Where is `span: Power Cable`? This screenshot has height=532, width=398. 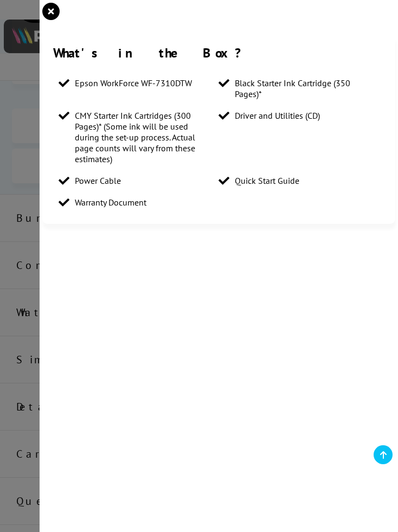 span: Power Cable is located at coordinates (98, 181).